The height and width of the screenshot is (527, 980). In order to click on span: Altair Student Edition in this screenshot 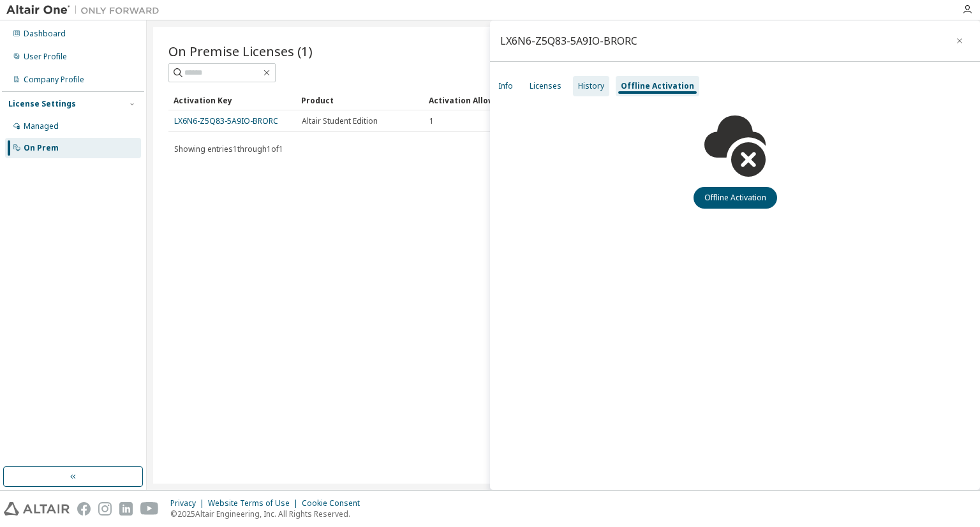, I will do `click(339, 121)`.